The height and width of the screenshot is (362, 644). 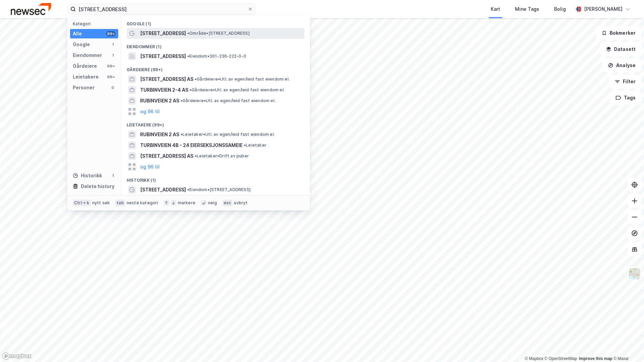 What do you see at coordinates (83, 88) in the screenshot?
I see `div: Personer` at bounding box center [83, 88].